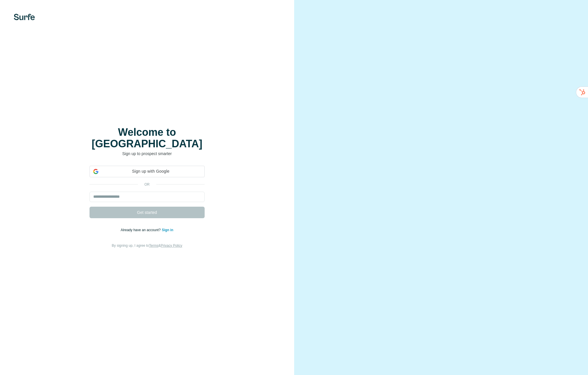 The width and height of the screenshot is (588, 375). I want to click on a: Sign in, so click(168, 230).